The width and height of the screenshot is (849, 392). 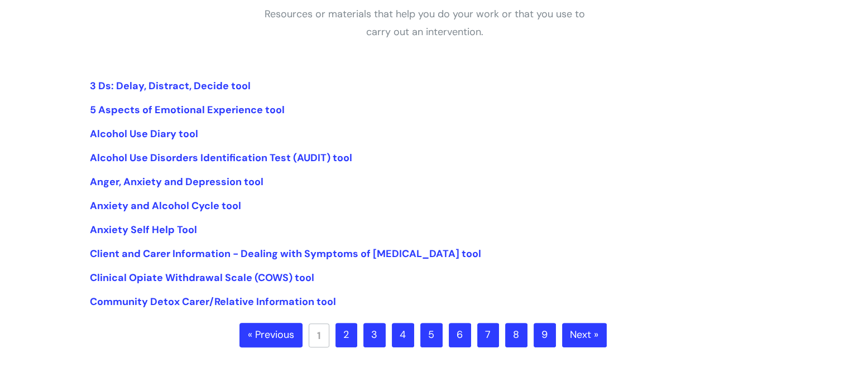 What do you see at coordinates (144, 134) in the screenshot?
I see `a: Alcohol Use Diary tool` at bounding box center [144, 134].